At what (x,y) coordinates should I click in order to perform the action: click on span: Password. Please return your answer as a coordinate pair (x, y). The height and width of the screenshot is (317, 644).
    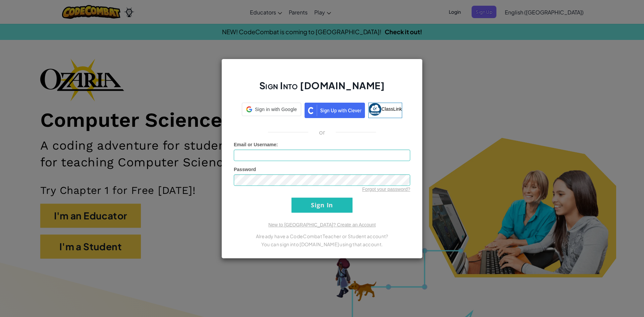
    Looking at the image, I should click on (245, 169).